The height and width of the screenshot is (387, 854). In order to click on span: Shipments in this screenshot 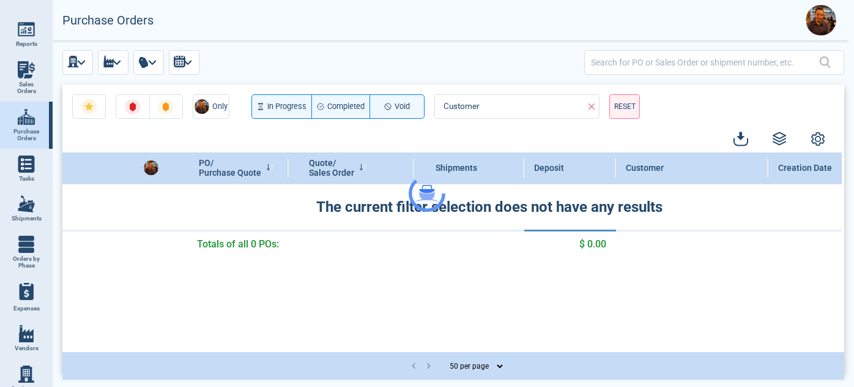, I will do `click(26, 218)`.